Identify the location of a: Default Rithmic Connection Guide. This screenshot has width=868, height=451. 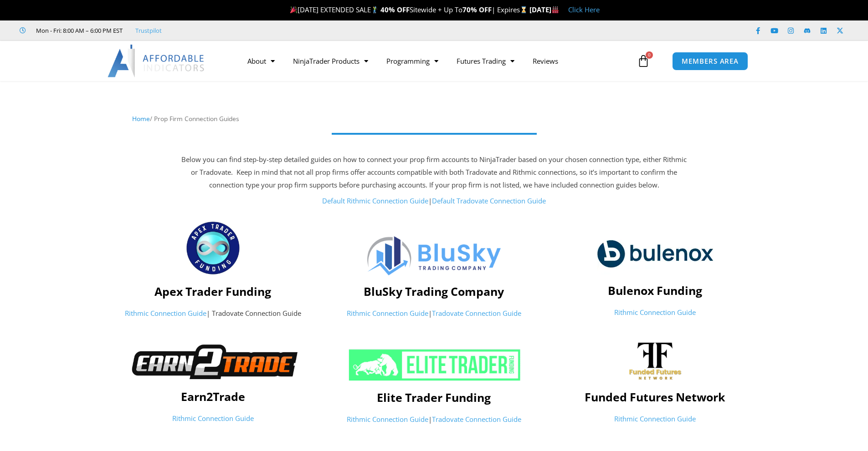
(375, 200).